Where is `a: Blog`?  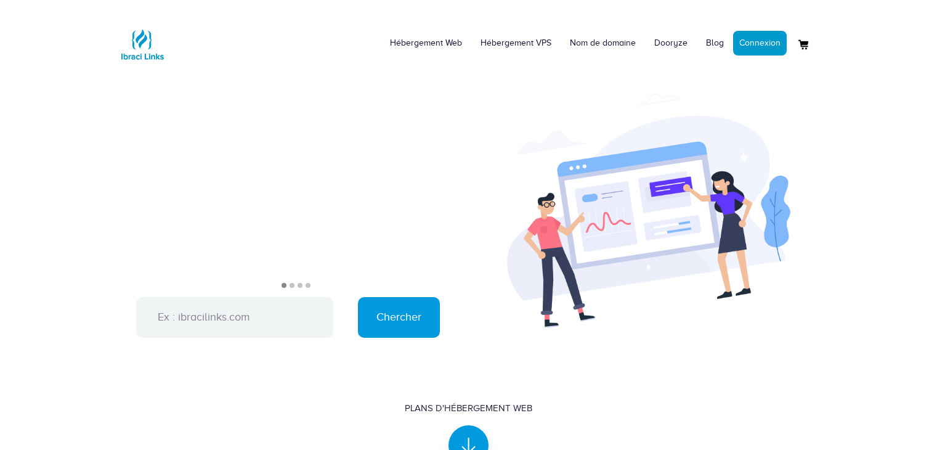
a: Blog is located at coordinates (715, 43).